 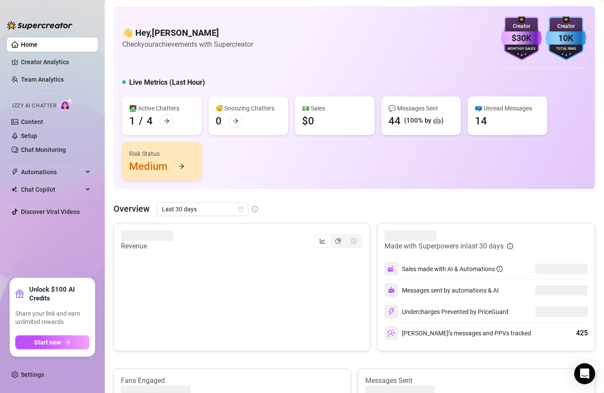 What do you see at coordinates (338, 241) in the screenshot?
I see `span: pie-chart` at bounding box center [338, 241].